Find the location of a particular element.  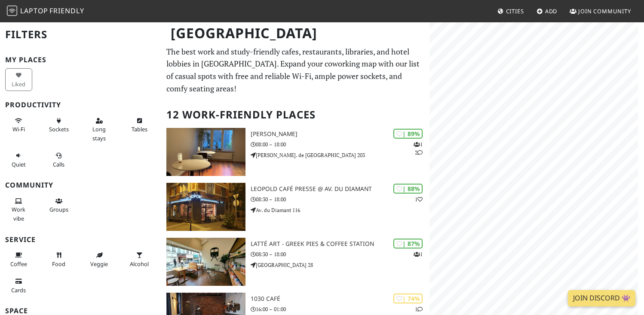

div: | 74% is located at coordinates (408, 298).